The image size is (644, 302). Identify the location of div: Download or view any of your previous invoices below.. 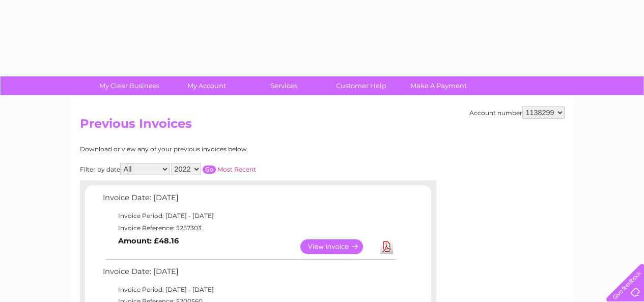
(214, 149).